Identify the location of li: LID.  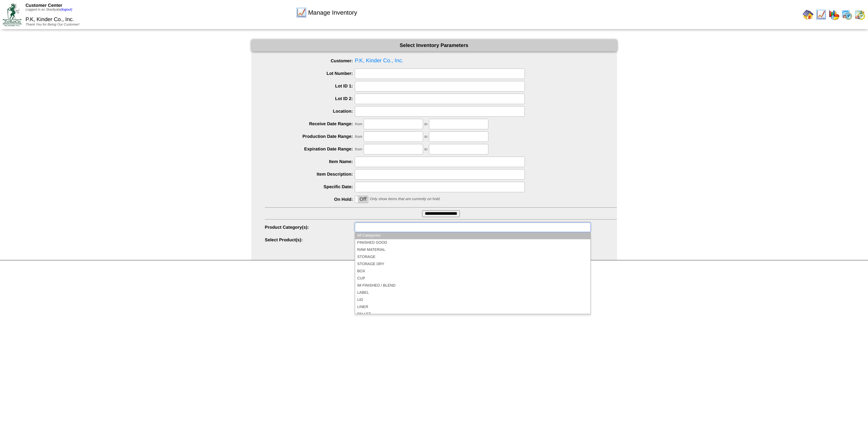
(473, 299).